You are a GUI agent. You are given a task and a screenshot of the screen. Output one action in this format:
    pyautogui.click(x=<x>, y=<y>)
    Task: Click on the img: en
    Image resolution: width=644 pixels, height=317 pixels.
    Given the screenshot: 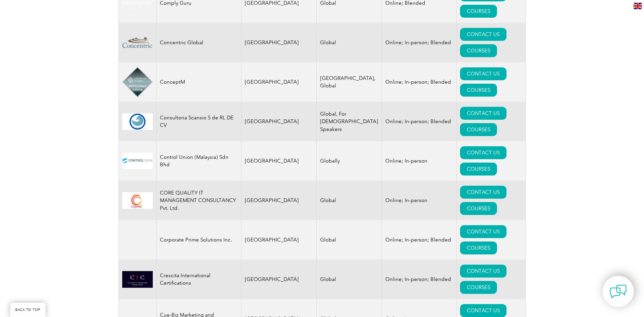 What is the action you would take?
    pyautogui.click(x=637, y=5)
    